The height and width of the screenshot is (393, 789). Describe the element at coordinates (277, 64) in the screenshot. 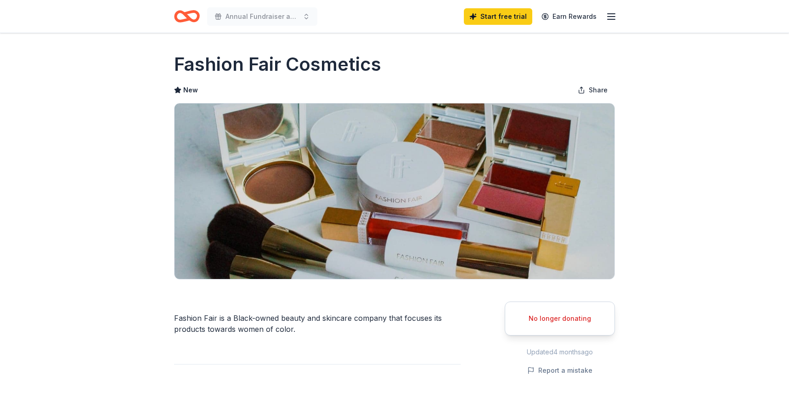

I see `h1: Fashion Fair Cosmetics` at that location.